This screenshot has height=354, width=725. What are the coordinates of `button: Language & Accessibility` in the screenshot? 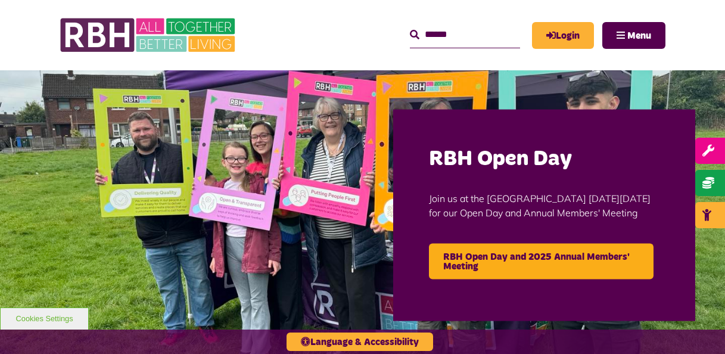 It's located at (360, 341).